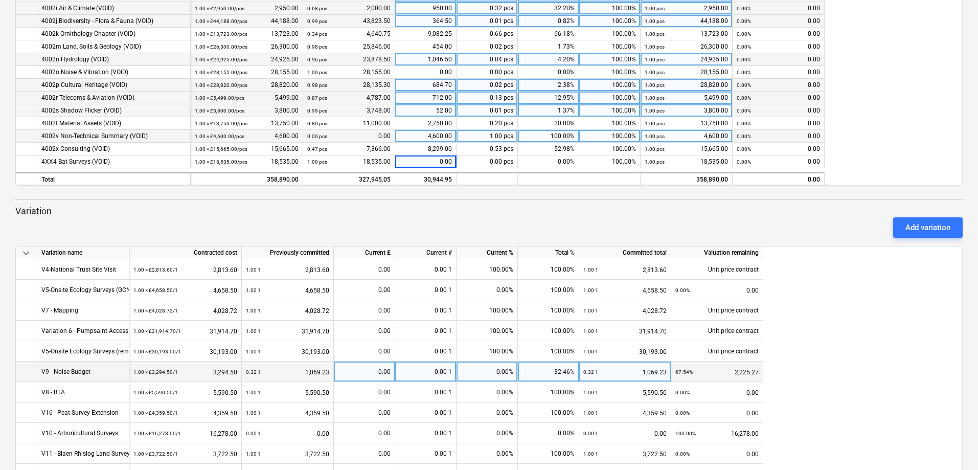 Image resolution: width=978 pixels, height=470 pixels. What do you see at coordinates (349, 47) in the screenshot?
I see `div: 25,846.00` at bounding box center [349, 47].